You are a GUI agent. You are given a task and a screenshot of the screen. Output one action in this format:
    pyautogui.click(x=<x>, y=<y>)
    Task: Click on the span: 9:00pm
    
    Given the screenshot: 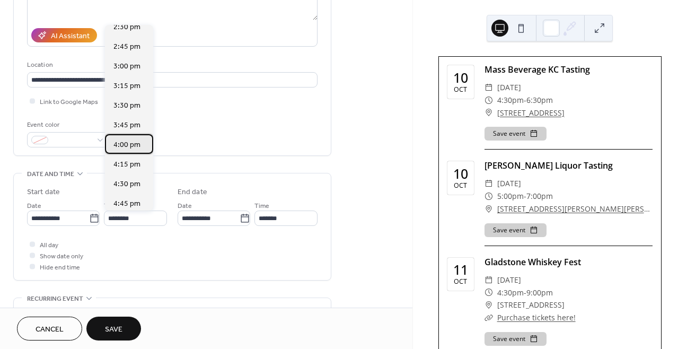 What is the action you would take?
    pyautogui.click(x=540, y=293)
    